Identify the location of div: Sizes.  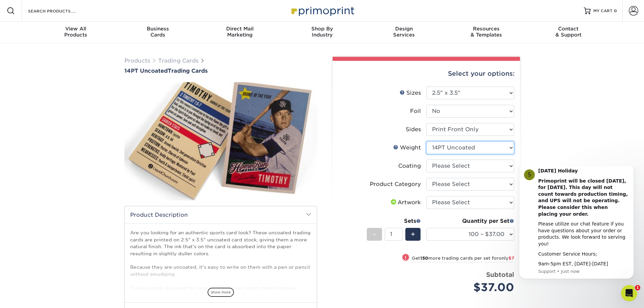
(410, 93).